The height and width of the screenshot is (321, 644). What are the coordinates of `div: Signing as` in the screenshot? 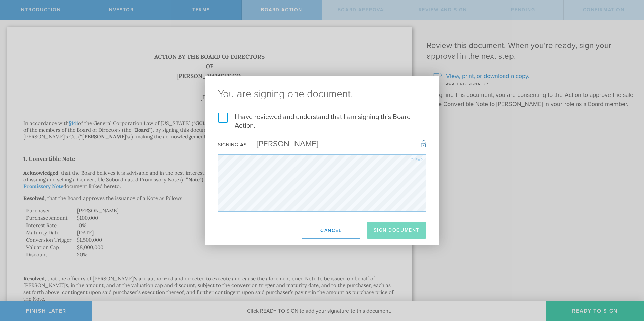 It's located at (232, 145).